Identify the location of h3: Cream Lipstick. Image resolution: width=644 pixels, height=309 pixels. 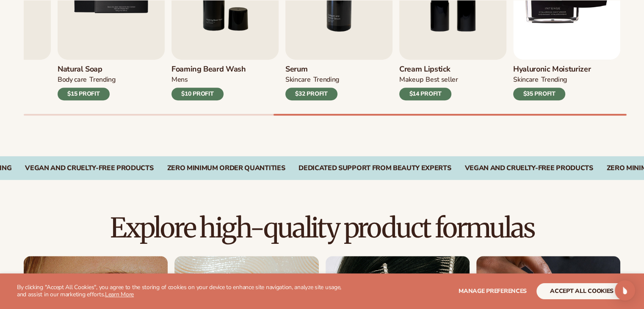
(428, 69).